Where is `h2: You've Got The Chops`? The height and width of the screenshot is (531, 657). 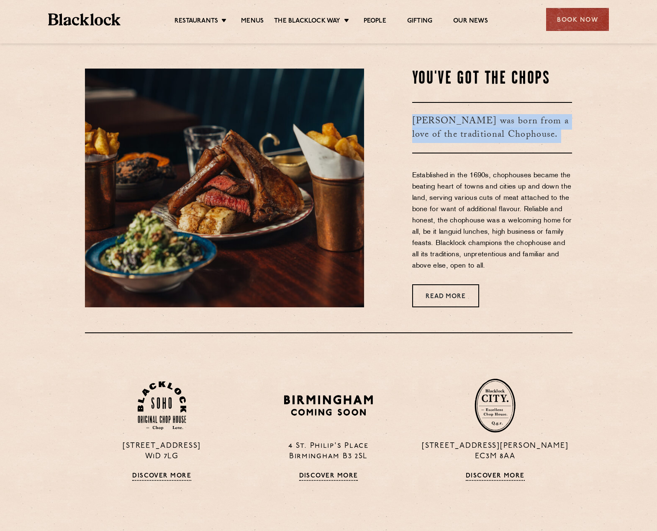
h2: You've Got The Chops is located at coordinates (492, 79).